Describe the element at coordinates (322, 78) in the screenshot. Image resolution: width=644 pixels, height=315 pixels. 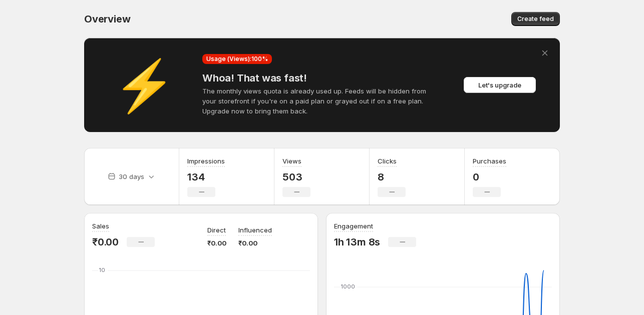
I see `h4: Whoa! That was fast!` at that location.